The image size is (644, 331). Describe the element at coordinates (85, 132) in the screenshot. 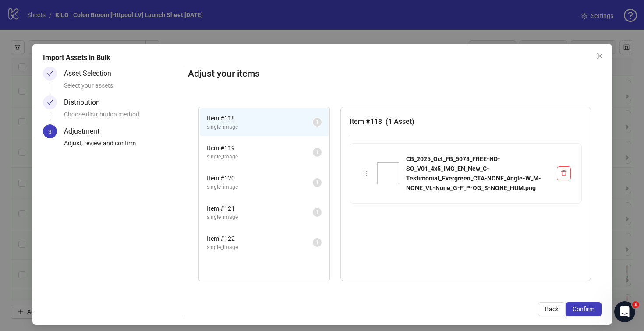

I see `div: Adjustment` at that location.